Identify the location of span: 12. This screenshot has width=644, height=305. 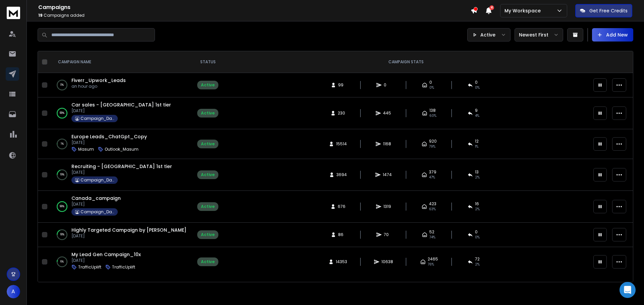
(477, 141).